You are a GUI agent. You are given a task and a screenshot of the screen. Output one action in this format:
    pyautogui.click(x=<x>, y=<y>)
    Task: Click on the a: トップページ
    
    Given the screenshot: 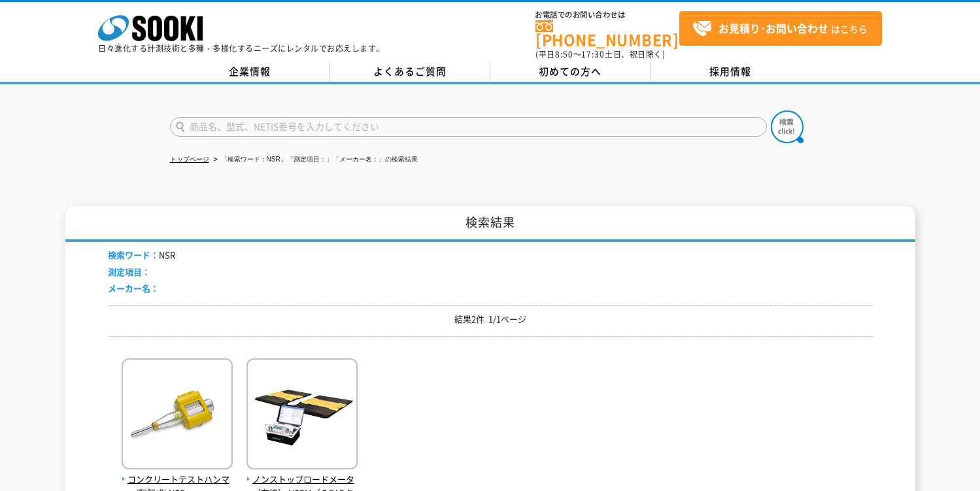 What is the action you would take?
    pyautogui.click(x=189, y=159)
    